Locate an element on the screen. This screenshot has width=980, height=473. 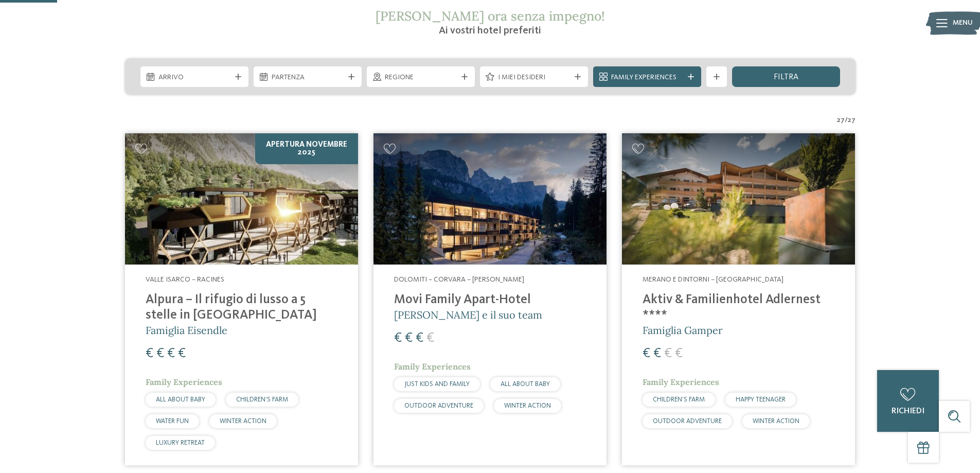
a: richiedi is located at coordinates (908, 400).